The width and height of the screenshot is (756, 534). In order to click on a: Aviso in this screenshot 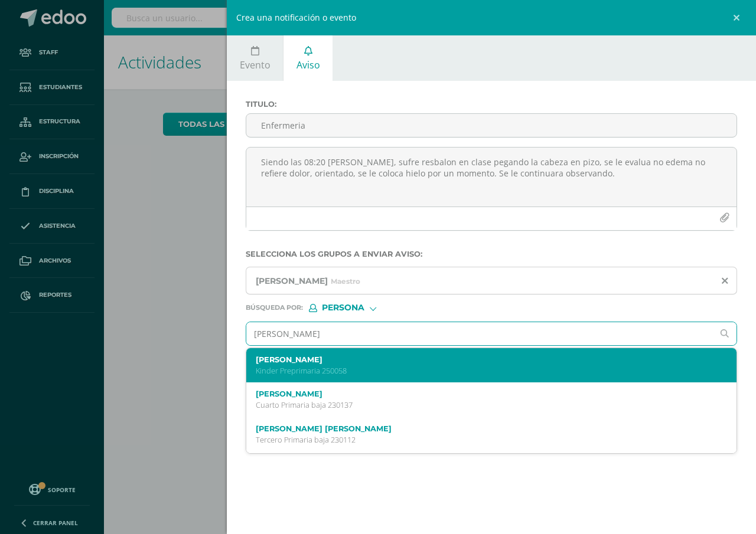, I will do `click(308, 58)`.